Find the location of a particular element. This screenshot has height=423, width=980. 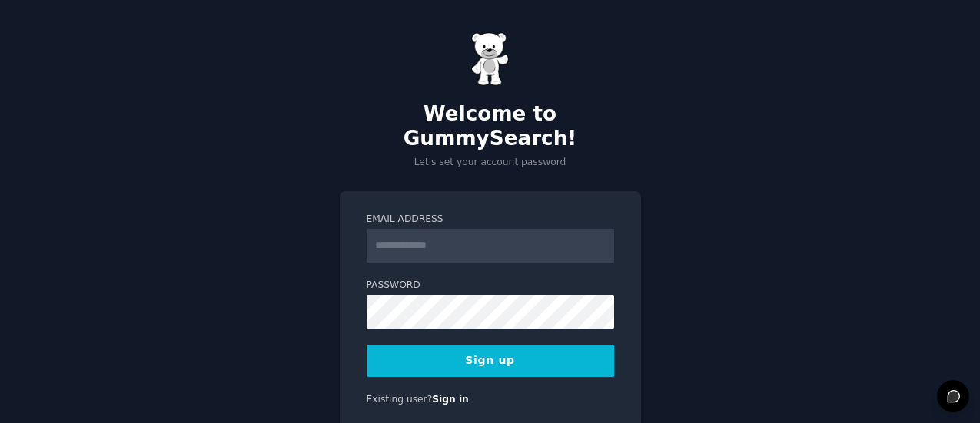

label: Password is located at coordinates (490, 286).